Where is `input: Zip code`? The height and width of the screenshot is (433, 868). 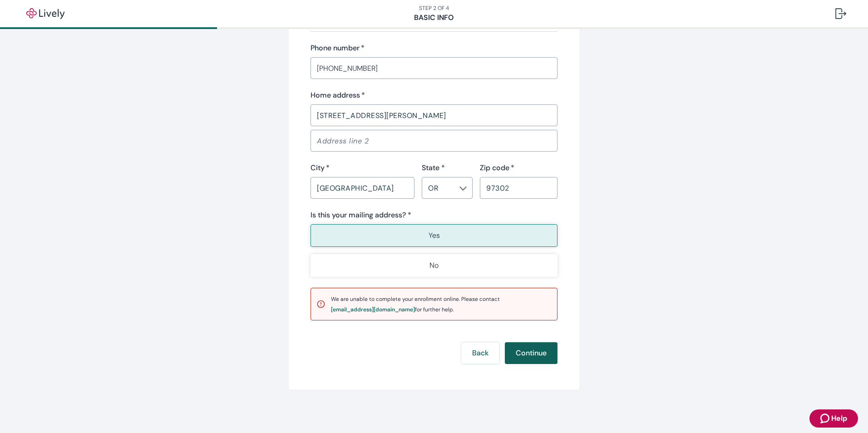 input: Zip code is located at coordinates (518, 188).